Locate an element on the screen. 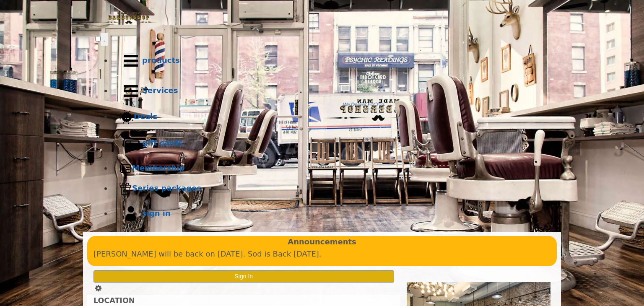  input: menu toggle is located at coordinates (98, 38).